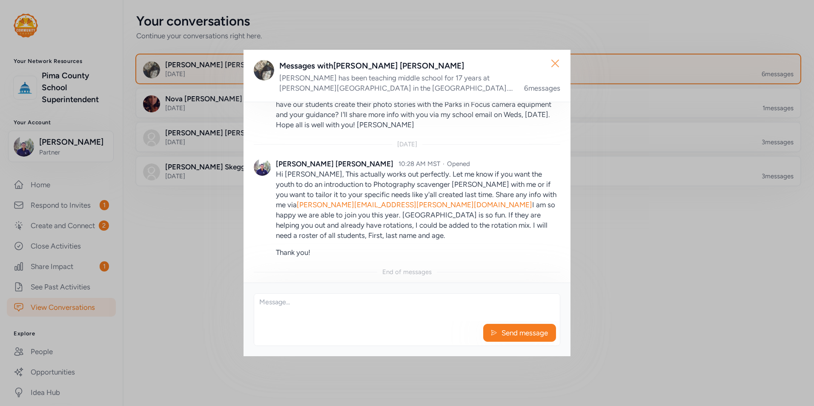 This screenshot has width=814, height=406. Describe the element at coordinates (419, 164) in the screenshot. I see `span: 10:28 AM MST` at that location.